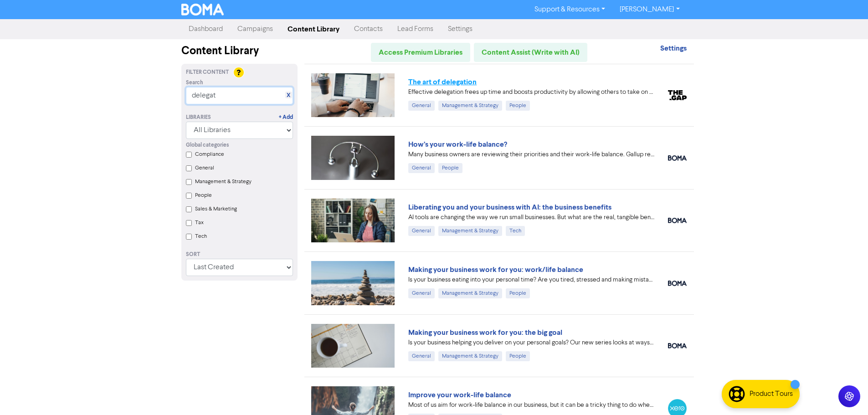  I want to click on a: Making your business work for you: the big goal, so click(485, 333).